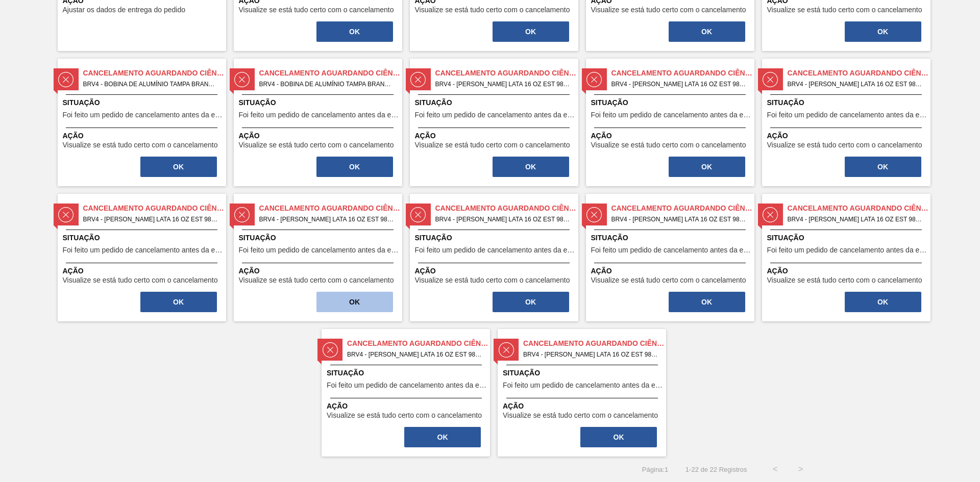 Image resolution: width=980 pixels, height=482 pixels. What do you see at coordinates (124, 10) in the screenshot?
I see `font: Ajustar os dados de entrega do pedido` at bounding box center [124, 10].